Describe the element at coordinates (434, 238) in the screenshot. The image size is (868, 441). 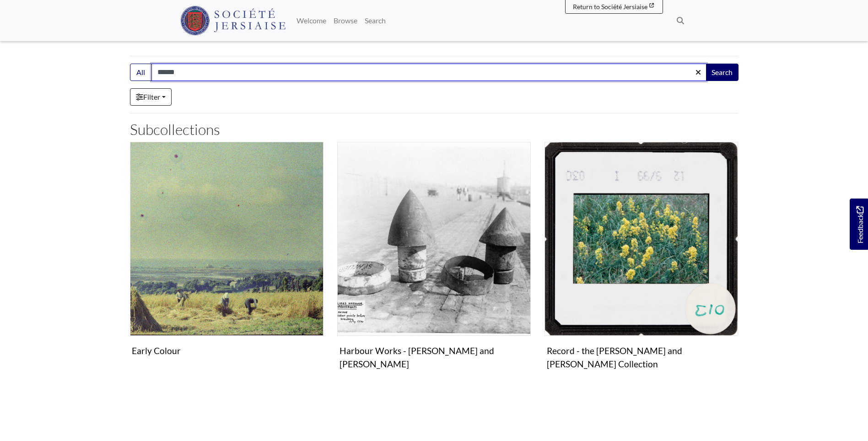
I see `img: Harbour Works - Victoria and Albert Piers` at that location.